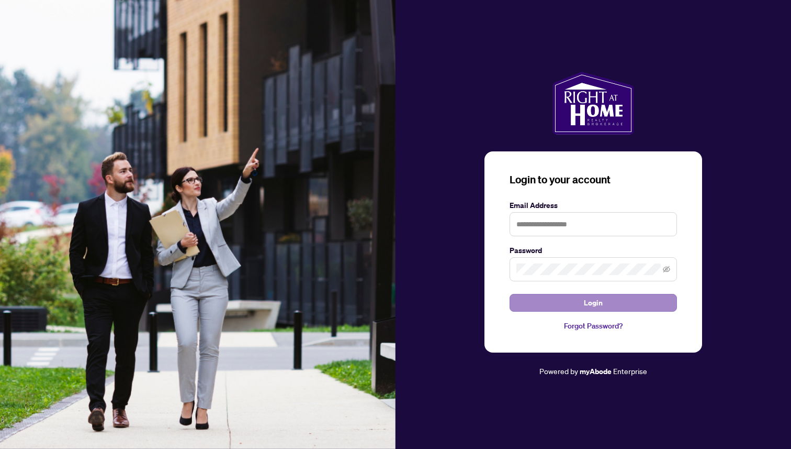 This screenshot has width=791, height=449. I want to click on label: Email Address, so click(594, 205).